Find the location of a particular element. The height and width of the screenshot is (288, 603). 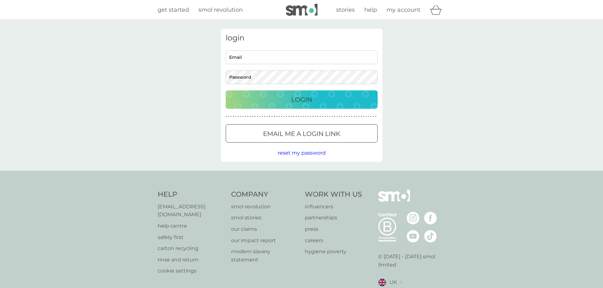

a: get started is located at coordinates (173, 10).